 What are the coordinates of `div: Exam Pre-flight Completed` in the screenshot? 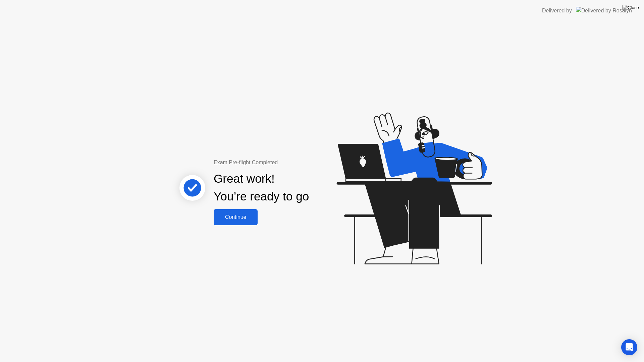 It's located at (283, 163).